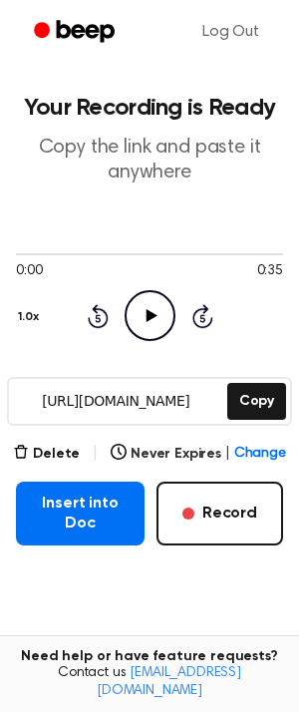  Describe the element at coordinates (150, 160) in the screenshot. I see `p: Copy the link and paste it anywhere` at that location.